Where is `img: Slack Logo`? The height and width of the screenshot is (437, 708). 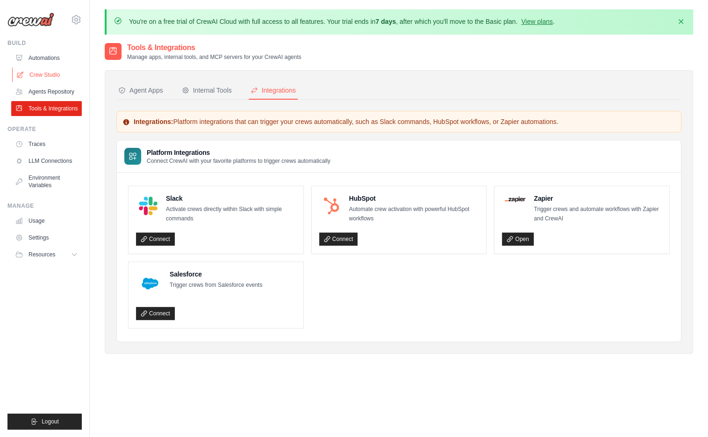
img: Slack Logo is located at coordinates (148, 206).